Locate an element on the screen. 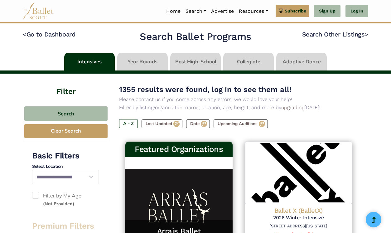  a: Search is located at coordinates (196, 11).